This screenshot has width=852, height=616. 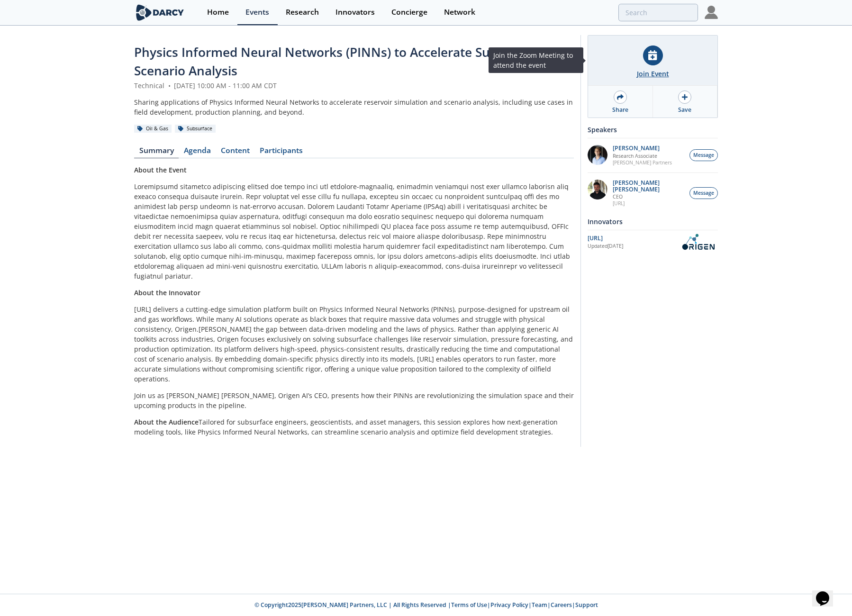 I want to click on img: OriGen.AI, so click(x=698, y=242).